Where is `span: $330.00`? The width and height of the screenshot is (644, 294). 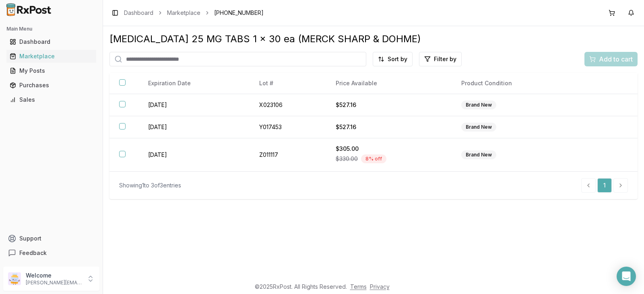
span: $330.00 is located at coordinates (347, 159).